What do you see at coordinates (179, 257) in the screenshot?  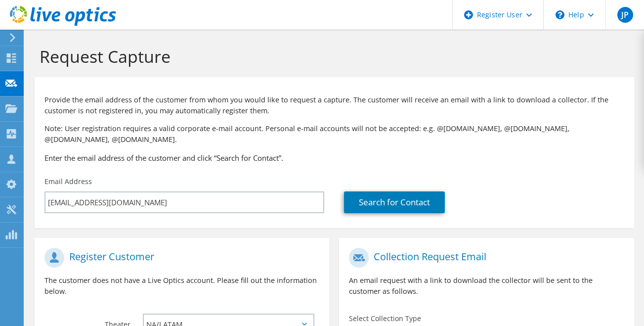 I see `h1: Register Customer` at bounding box center [179, 257].